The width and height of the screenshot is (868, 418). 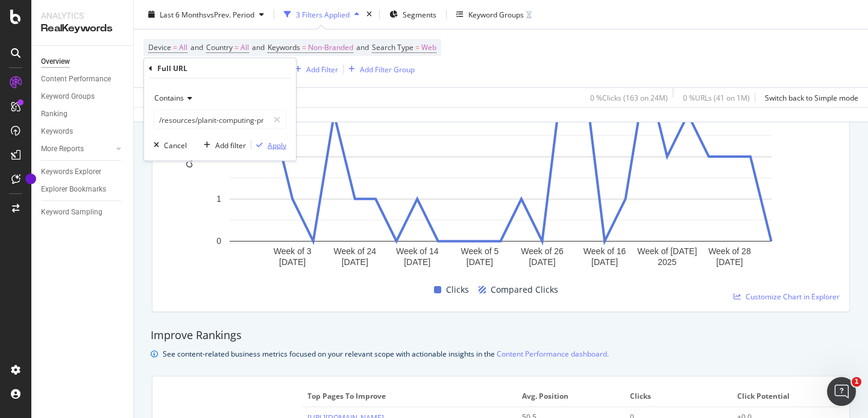 I want to click on text: Week of 28, so click(x=729, y=251).